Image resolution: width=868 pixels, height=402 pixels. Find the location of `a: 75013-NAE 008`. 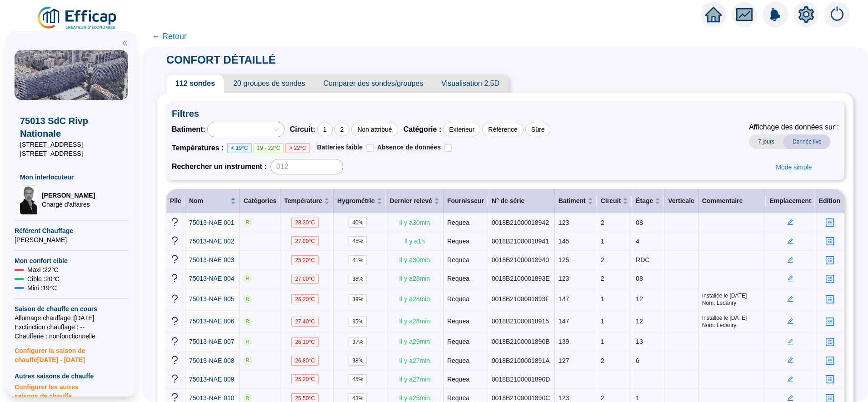

a: 75013-NAE 008 is located at coordinates (212, 361).